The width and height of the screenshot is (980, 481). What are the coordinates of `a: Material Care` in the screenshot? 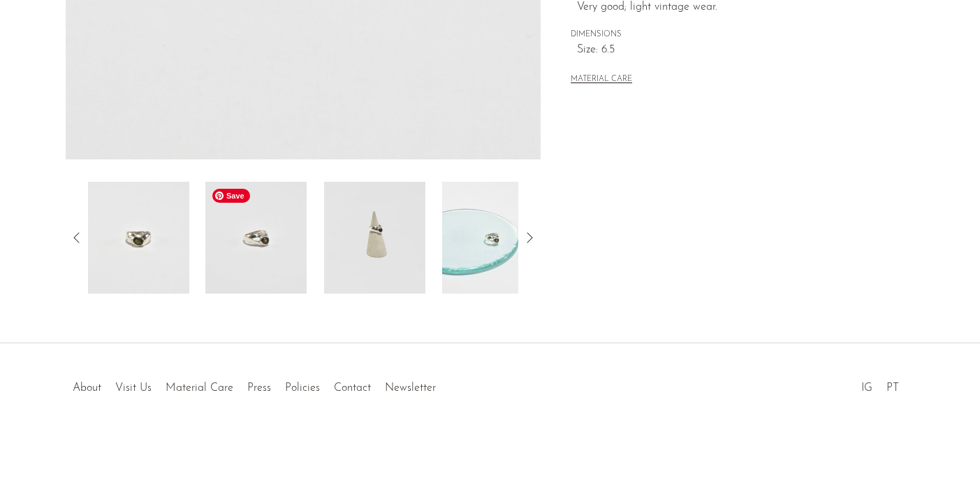 It's located at (199, 388).